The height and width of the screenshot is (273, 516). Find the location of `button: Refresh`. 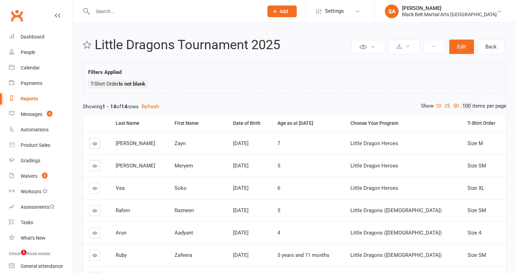

button: Refresh is located at coordinates (150, 107).